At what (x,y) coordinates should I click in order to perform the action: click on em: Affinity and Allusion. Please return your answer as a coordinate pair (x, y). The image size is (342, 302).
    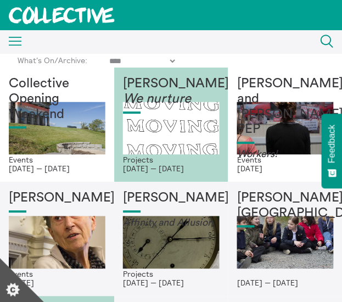
    Looking at the image, I should click on (168, 223).